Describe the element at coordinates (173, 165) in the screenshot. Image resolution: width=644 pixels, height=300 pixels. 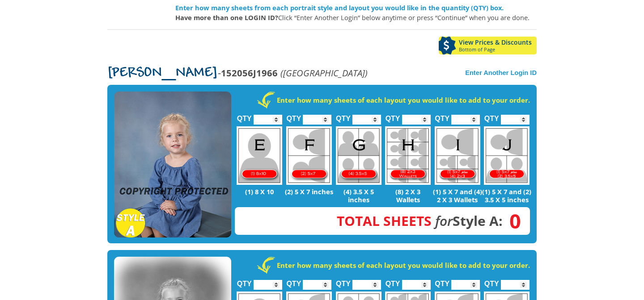
I see `img: STYLE A` at that location.